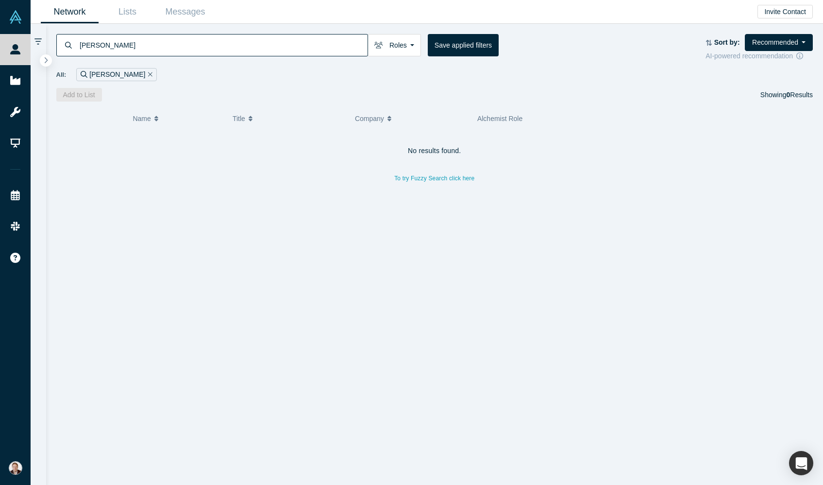 The height and width of the screenshot is (485, 823). I want to click on button: Recommended, so click(779, 42).